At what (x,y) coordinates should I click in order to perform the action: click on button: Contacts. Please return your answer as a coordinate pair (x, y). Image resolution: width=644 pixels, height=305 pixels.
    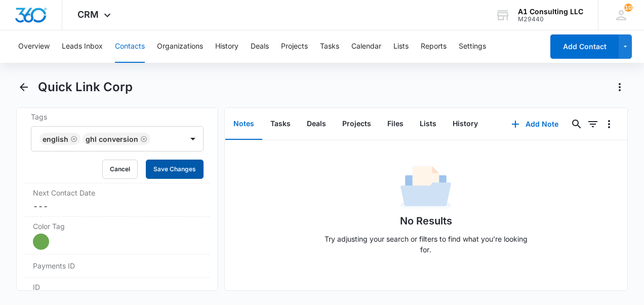
    Looking at the image, I should click on (130, 47).